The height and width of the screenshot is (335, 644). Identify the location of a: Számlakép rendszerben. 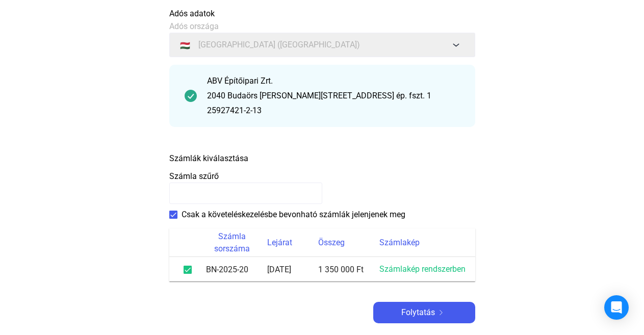
(422, 269).